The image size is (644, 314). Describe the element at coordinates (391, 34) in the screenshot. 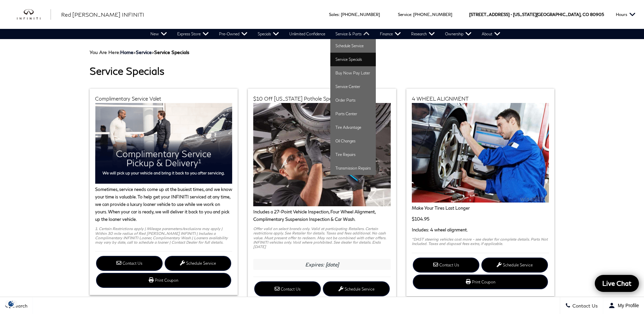

I see `a: Finance` at that location.